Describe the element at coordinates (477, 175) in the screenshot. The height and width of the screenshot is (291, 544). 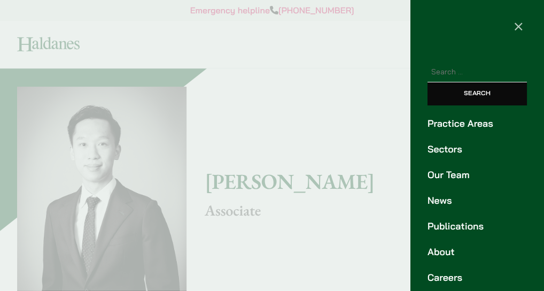
I see `a: Our Team` at that location.